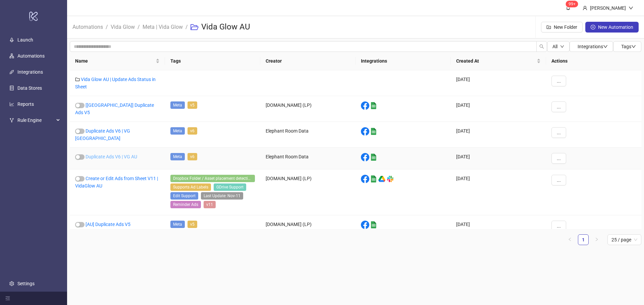 The image size is (644, 305). I want to click on a: 1, so click(583, 240).